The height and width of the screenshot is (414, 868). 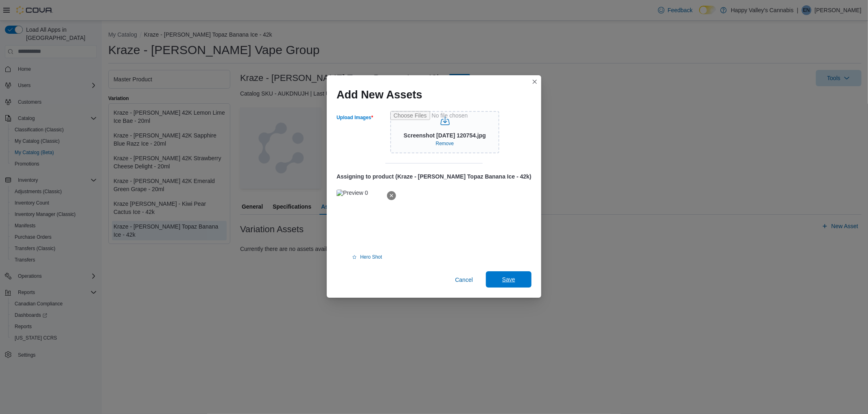 What do you see at coordinates (445, 144) in the screenshot?
I see `span: Remove` at bounding box center [445, 144].